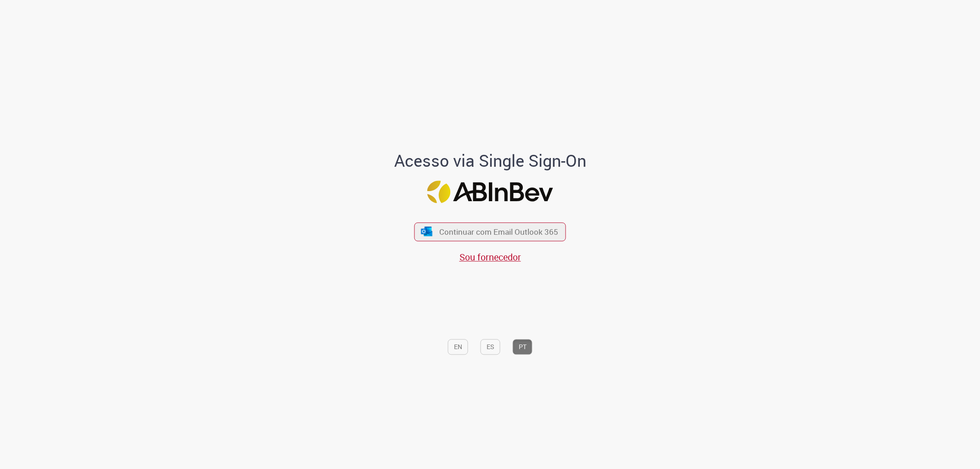 Image resolution: width=980 pixels, height=469 pixels. What do you see at coordinates (458, 347) in the screenshot?
I see `button: EN` at bounding box center [458, 347].